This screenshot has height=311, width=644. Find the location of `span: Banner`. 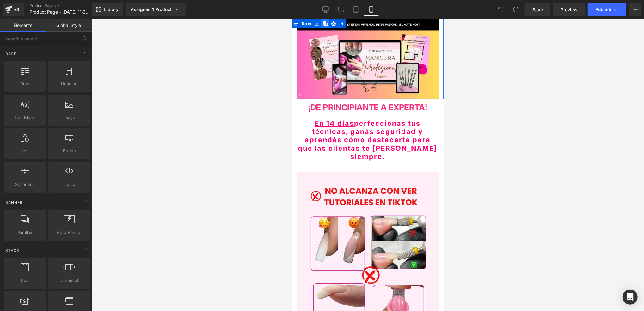

span: Banner is located at coordinates (14, 202).